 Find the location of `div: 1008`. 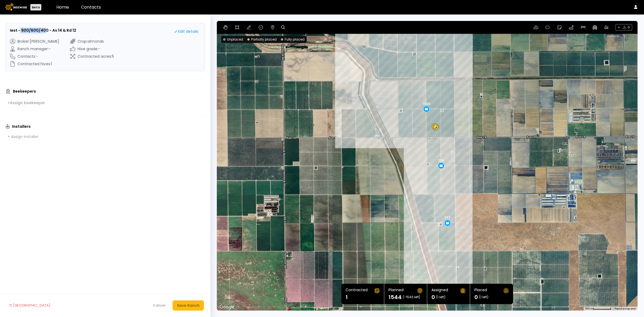

div: 1008 is located at coordinates (426, 104).